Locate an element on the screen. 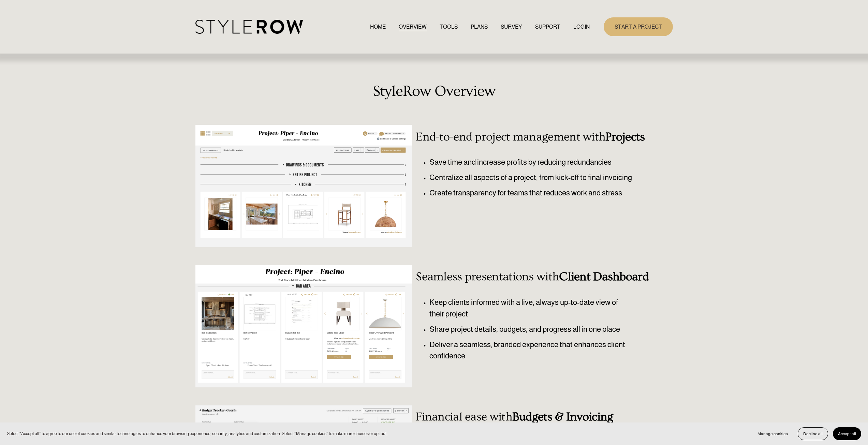  a: OVERVIEW is located at coordinates (413, 27).